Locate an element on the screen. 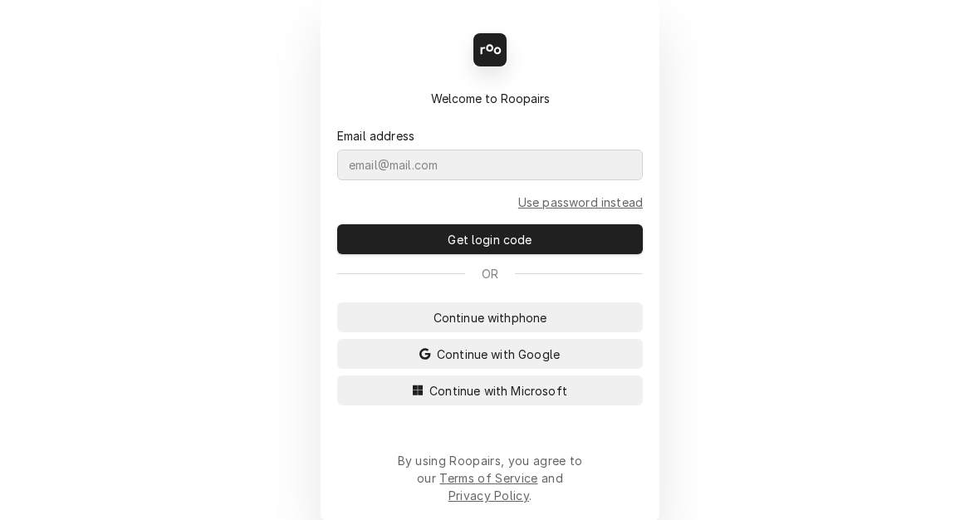 The height and width of the screenshot is (520, 980). button: Continue withphone is located at coordinates (490, 317).